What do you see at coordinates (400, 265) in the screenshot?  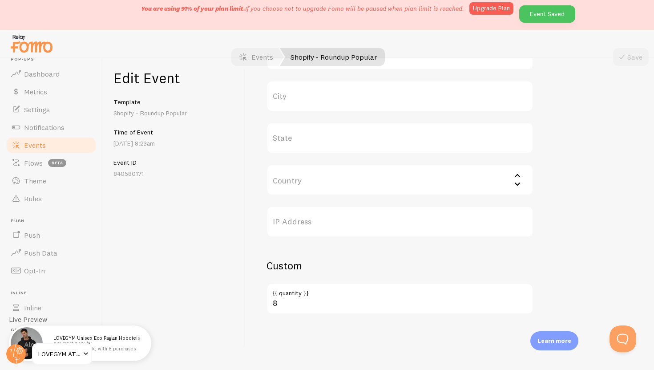 I see `h2: Custom` at bounding box center [400, 265].